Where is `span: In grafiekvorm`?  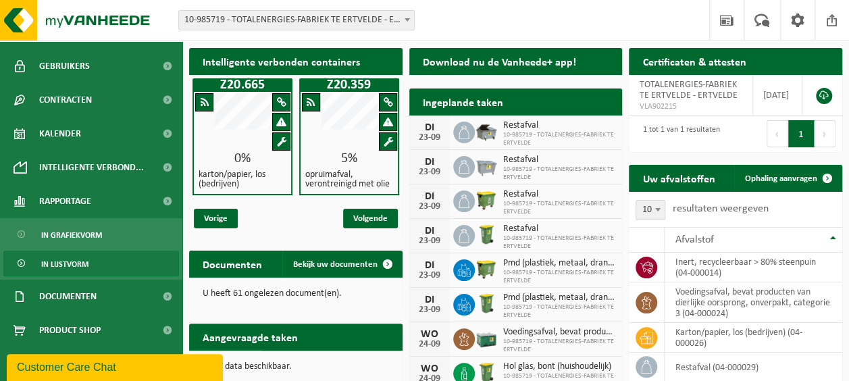 span: In grafiekvorm is located at coordinates (72, 235).